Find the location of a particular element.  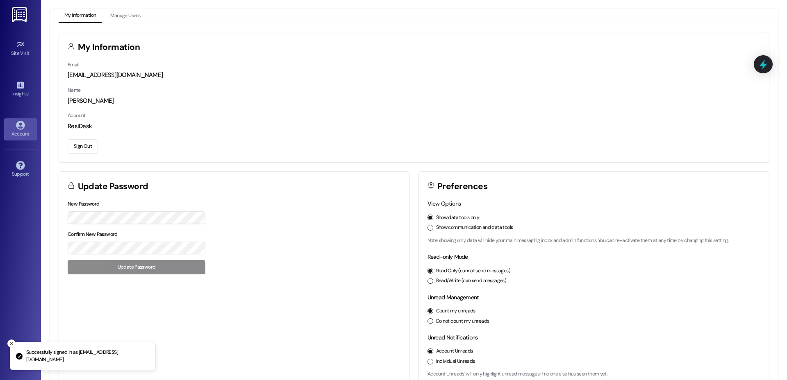

a: Site Visit • is located at coordinates (20, 49).